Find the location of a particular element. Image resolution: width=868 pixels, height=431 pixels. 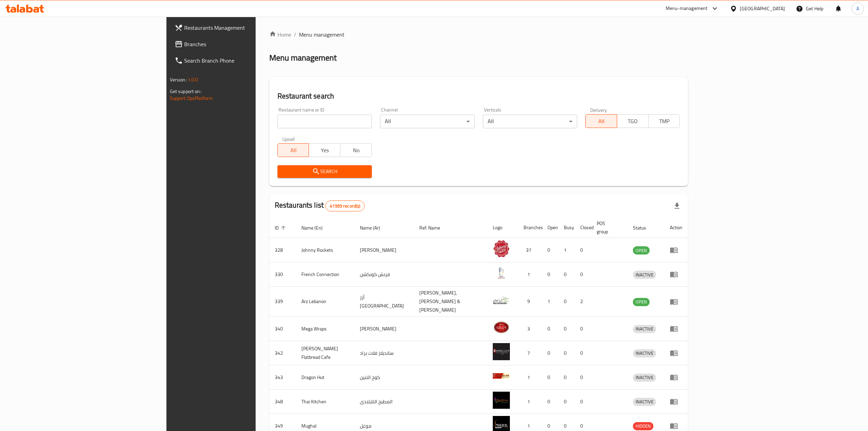

td: Thai Kitchen is located at coordinates (325, 401).